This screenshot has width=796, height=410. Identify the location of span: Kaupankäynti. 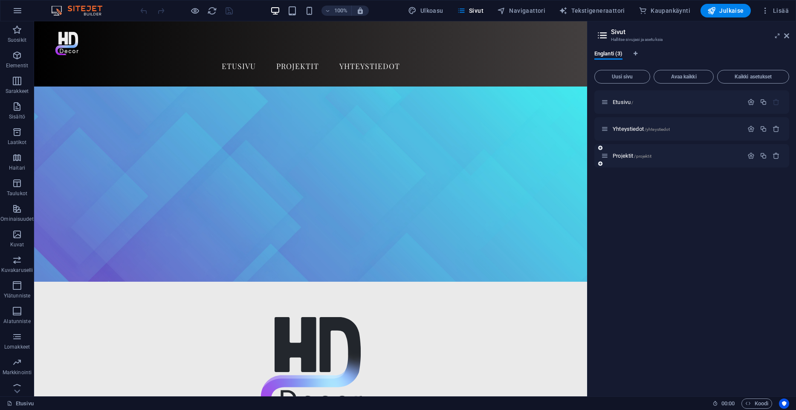
(664, 11).